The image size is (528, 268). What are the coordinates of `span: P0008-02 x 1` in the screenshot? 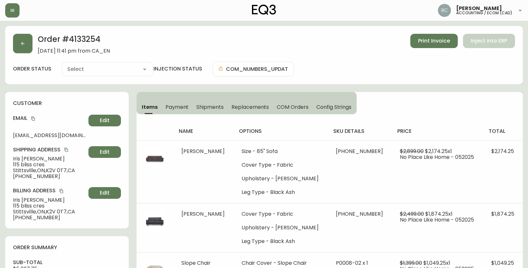 It's located at (352, 263).